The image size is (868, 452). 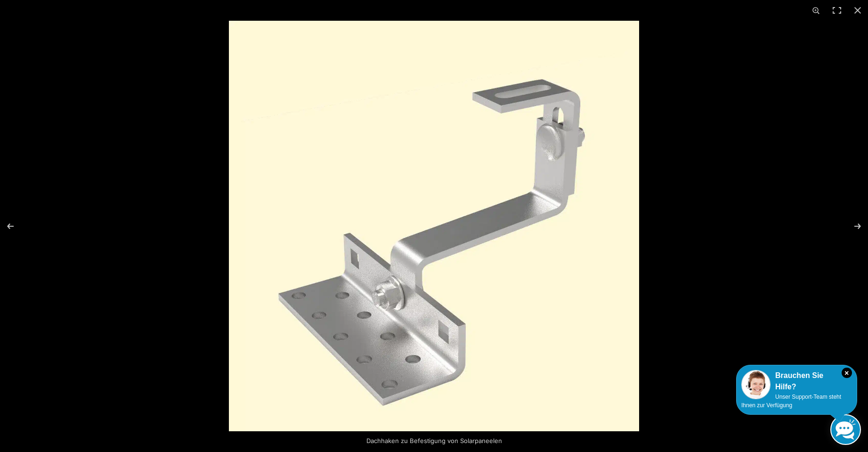 What do you see at coordinates (847, 373) in the screenshot?
I see `i: Schließen` at bounding box center [847, 373].